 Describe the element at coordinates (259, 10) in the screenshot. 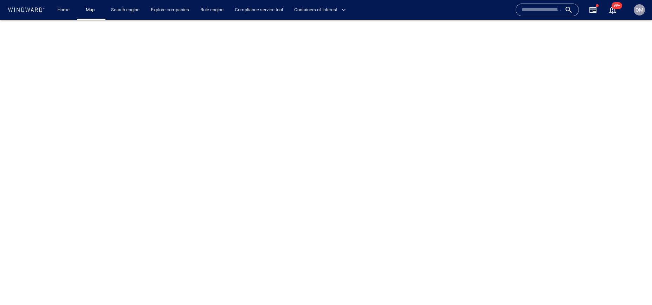

I see `a: Compliance service tool` at that location.